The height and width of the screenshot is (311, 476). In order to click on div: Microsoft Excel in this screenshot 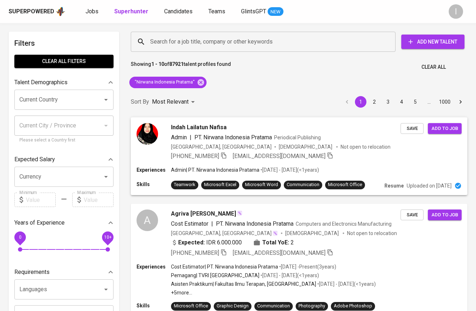, I will do `click(220, 184)`.